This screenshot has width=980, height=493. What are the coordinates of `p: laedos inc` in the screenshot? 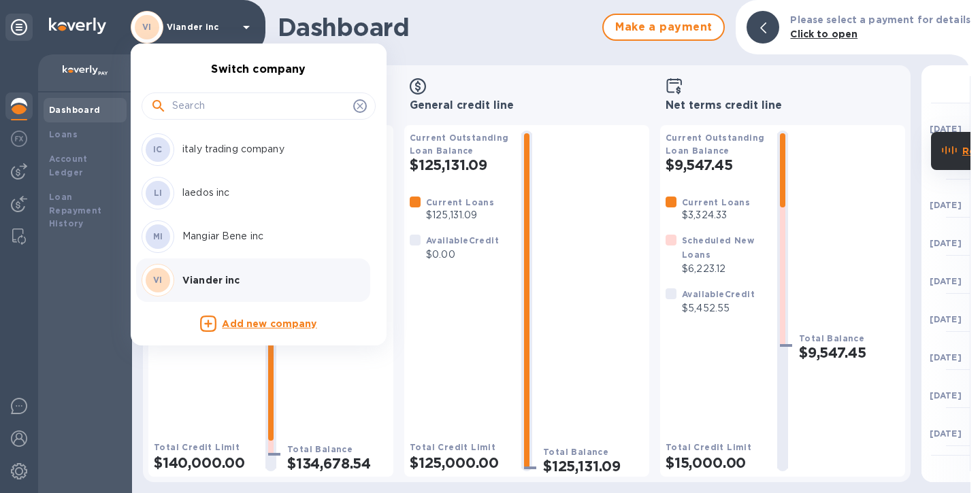 It's located at (268, 192).